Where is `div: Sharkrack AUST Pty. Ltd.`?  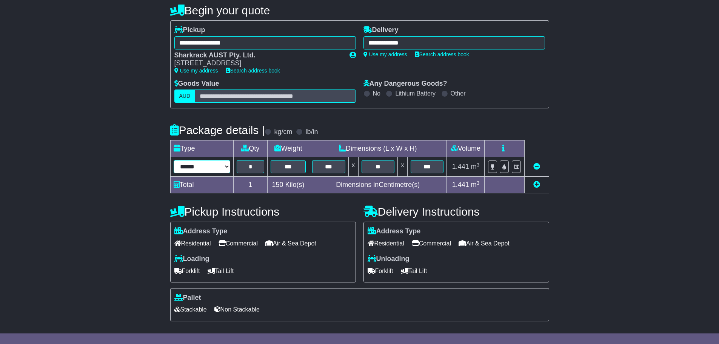
div: Sharkrack AUST Pty. Ltd. is located at coordinates (258, 55).